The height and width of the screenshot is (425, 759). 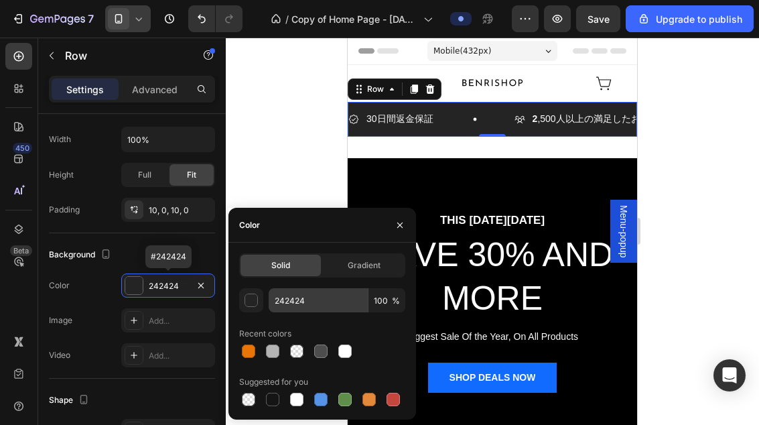 I want to click on span: Mobile ( 432 px), so click(x=115, y=13).